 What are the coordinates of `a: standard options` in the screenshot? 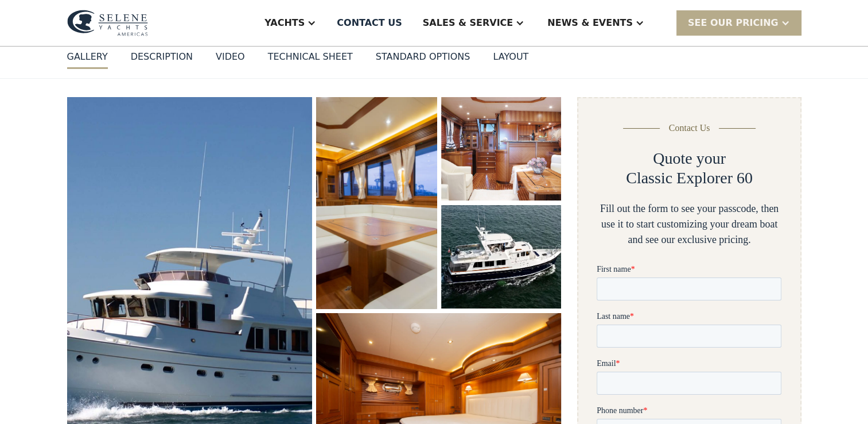 It's located at (423, 59).